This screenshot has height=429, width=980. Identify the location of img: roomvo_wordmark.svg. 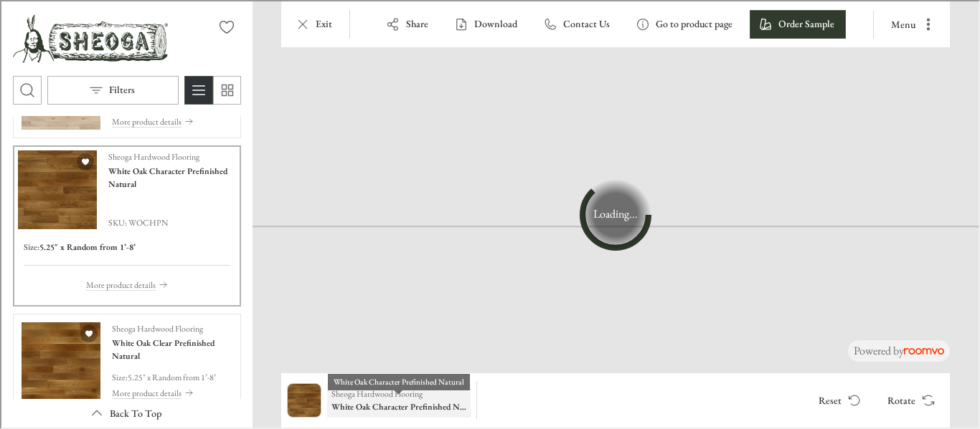
(922, 350).